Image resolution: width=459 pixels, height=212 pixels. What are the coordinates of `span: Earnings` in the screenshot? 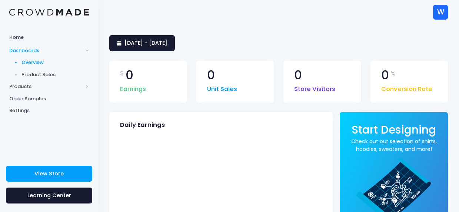 It's located at (133, 87).